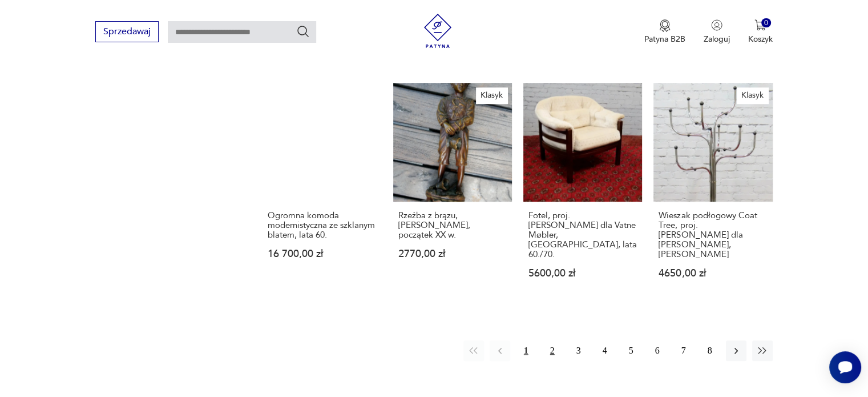 The image size is (868, 397). What do you see at coordinates (553, 350) in the screenshot?
I see `button: 2` at bounding box center [553, 350].